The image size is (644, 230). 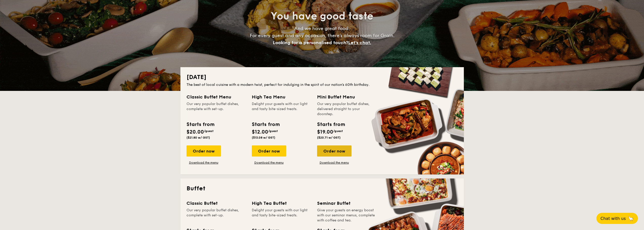 I want to click on span: $20.00, so click(x=195, y=132).